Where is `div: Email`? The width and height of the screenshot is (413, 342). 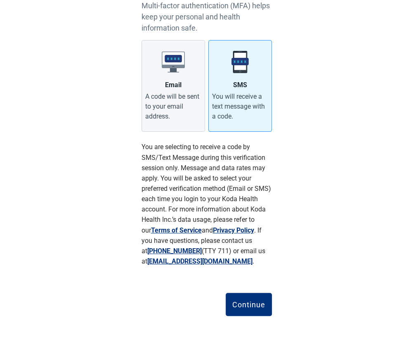
div: Email is located at coordinates (173, 85).